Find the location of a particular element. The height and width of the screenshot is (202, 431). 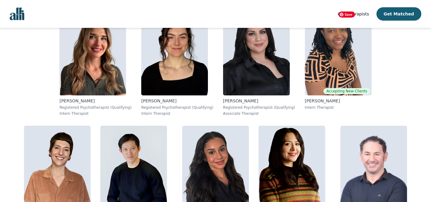

span: Our Therapists is located at coordinates (353, 14).